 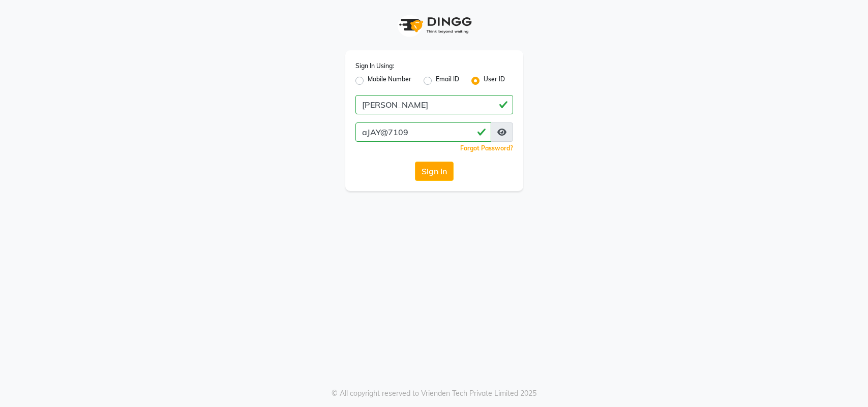 What do you see at coordinates (487, 148) in the screenshot?
I see `a: Forgot Password?` at bounding box center [487, 148].